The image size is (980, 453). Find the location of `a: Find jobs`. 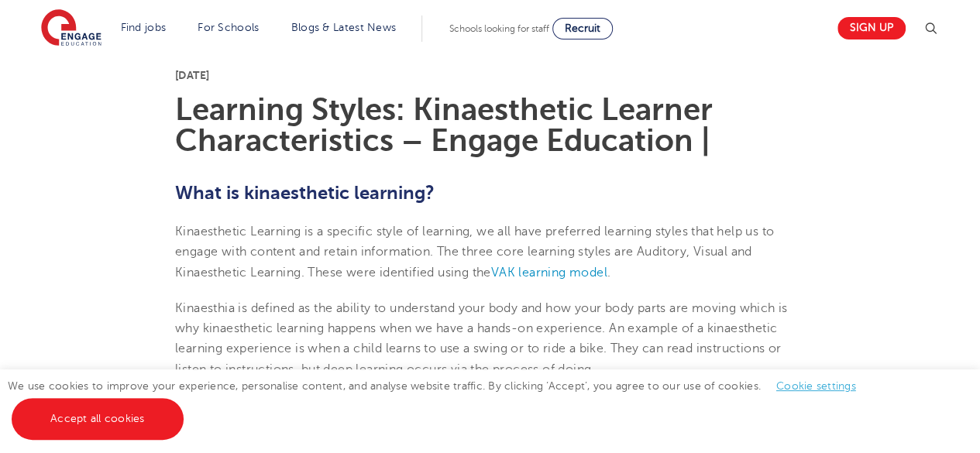

a: Find jobs is located at coordinates (144, 27).